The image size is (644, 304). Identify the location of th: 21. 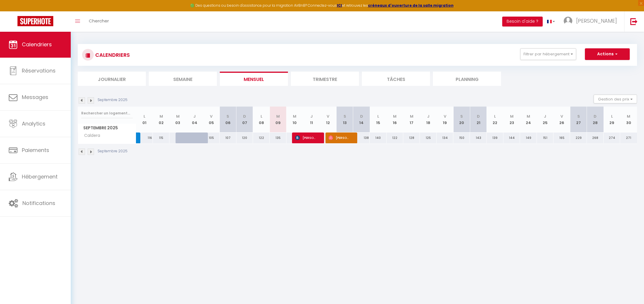
(478, 120).